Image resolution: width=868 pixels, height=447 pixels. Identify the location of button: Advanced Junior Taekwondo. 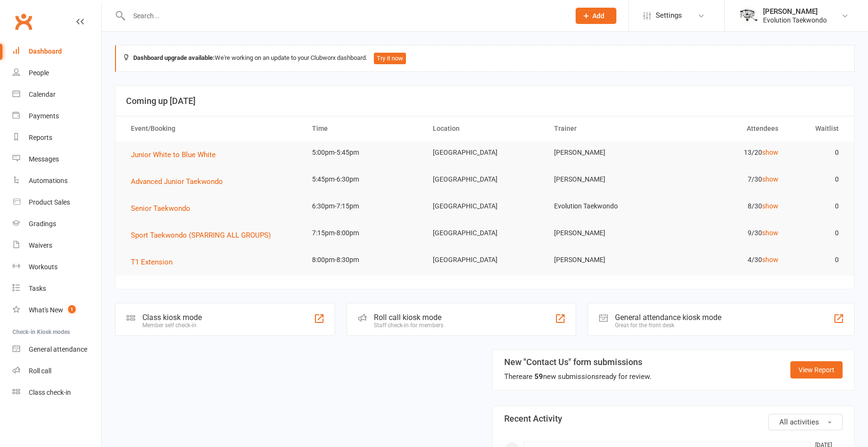
(180, 182).